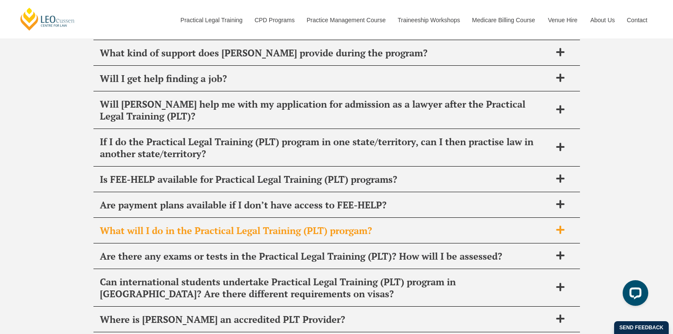 This screenshot has height=334, width=673. Describe the element at coordinates (429, 20) in the screenshot. I see `a: Traineeship Workshops` at that location.